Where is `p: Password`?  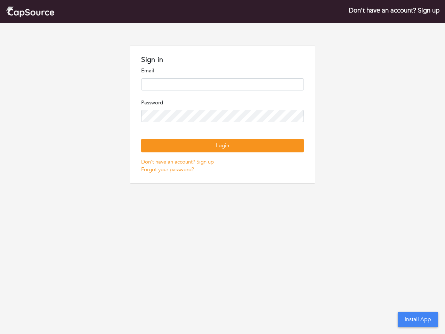 p: Password is located at coordinates (222, 103).